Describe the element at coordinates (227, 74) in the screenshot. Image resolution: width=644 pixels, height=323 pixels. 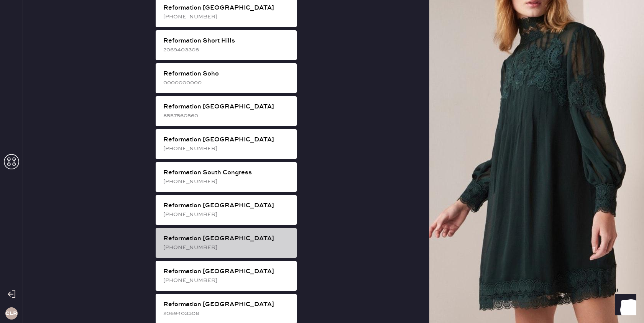
I see `div: Reformation Soho` at that location.